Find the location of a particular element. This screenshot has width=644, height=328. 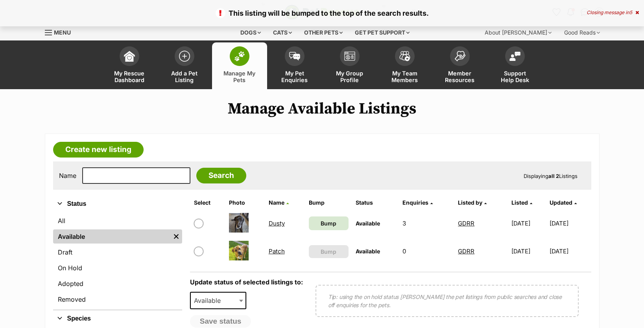

label: Update status of selected listings to: is located at coordinates (246, 282).